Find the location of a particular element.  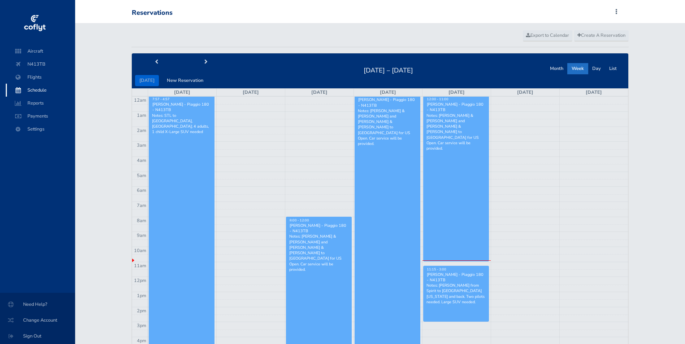

span: 3pm is located at coordinates (142, 326).